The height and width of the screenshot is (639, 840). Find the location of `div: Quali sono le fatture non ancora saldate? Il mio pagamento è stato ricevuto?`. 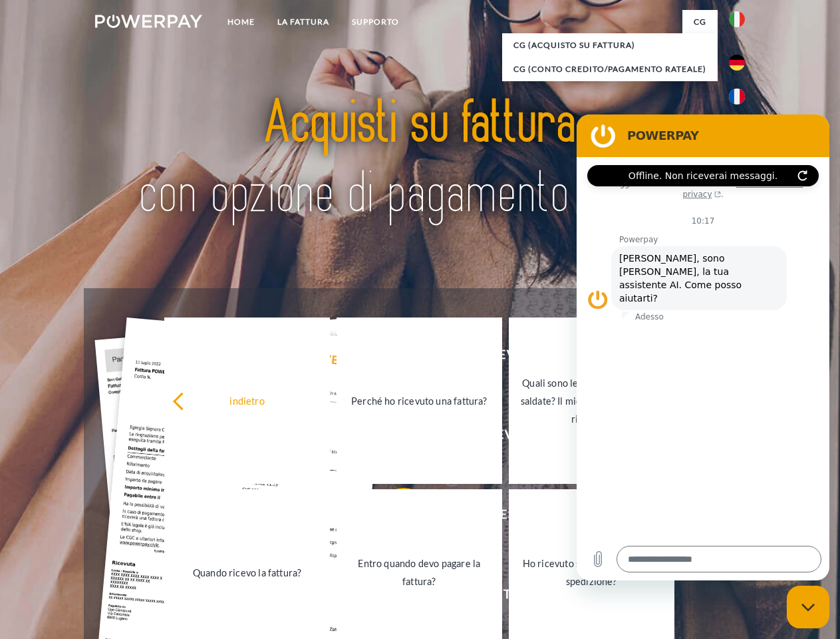

div: Quali sono le fatture non ancora saldate? Il mio pagamento è stato ricevuto? is located at coordinates (591, 399).